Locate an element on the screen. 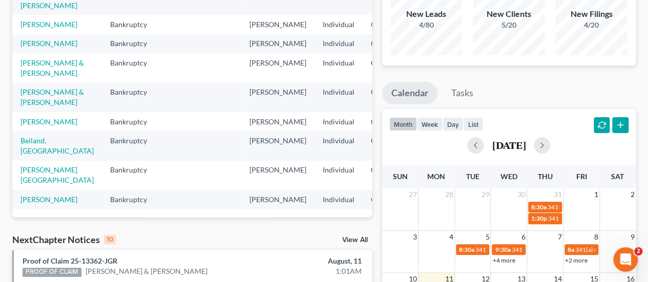 Image resolution: width=648 pixels, height=282 pixels. span: 9 is located at coordinates (633, 237).